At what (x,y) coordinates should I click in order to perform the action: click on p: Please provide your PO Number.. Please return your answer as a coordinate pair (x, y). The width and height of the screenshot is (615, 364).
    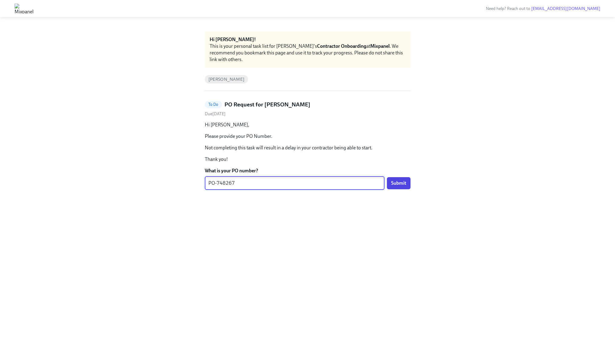
    Looking at the image, I should click on (308, 136).